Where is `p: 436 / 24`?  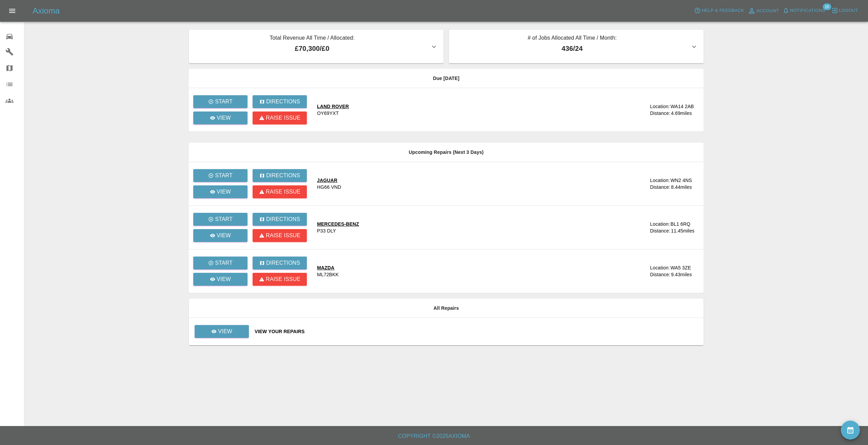
p: 436 / 24 is located at coordinates (572, 49).